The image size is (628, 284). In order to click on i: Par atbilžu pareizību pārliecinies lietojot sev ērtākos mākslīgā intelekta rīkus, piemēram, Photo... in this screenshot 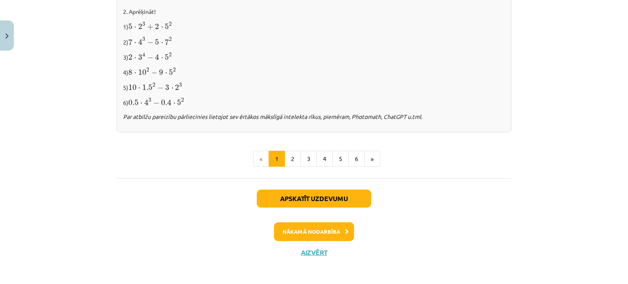, I will do `click(273, 117)`.